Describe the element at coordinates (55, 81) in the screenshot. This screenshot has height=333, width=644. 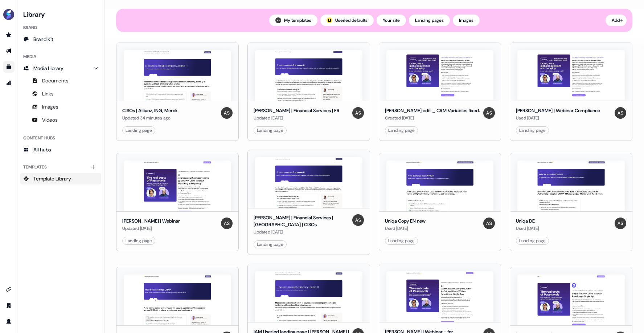
I see `span: Documents` at that location.